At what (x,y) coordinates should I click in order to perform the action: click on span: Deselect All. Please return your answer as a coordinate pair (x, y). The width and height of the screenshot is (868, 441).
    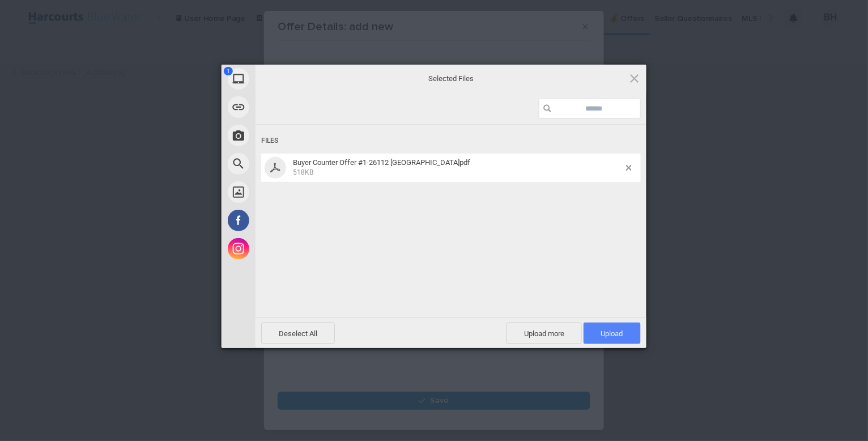
    Looking at the image, I should click on (298, 333).